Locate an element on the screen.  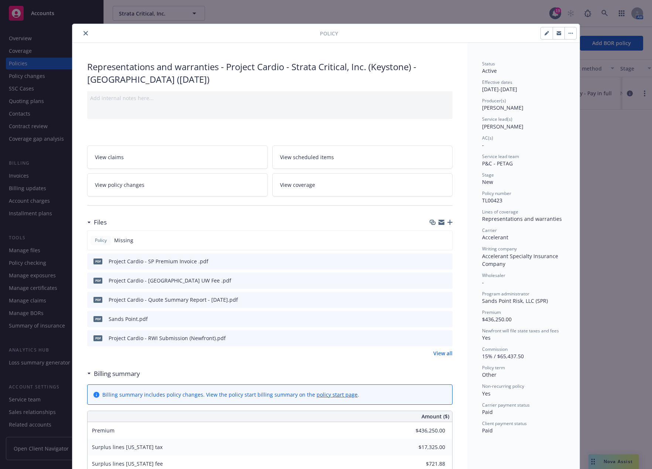
span: Active is located at coordinates (490, 71).